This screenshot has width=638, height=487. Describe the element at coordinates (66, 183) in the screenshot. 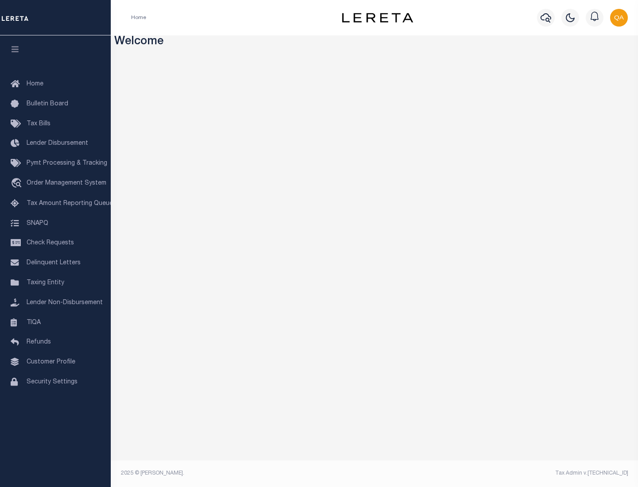

I see `span: Order Management System` at that location.